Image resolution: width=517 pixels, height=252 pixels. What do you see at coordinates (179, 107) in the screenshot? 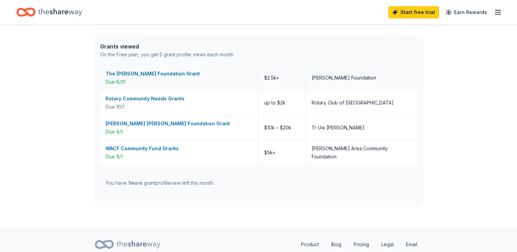
I see `div: Due 10/1` at bounding box center [179, 107].